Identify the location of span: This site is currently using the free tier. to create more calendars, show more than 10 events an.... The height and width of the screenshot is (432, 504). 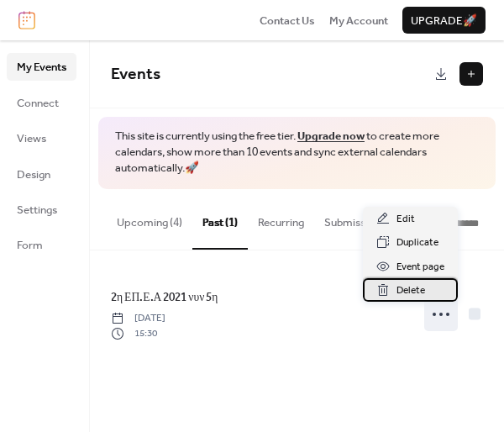
(296, 152).